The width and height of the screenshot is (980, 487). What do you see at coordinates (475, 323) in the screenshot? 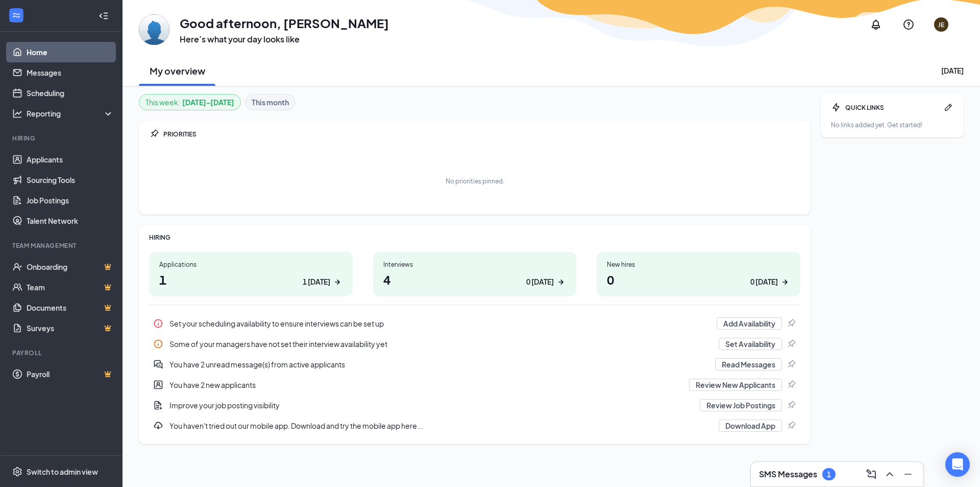
I see `a: InfoSet your scheduling availability to ensure interviews can be set upAdd AvailabilityPin` at bounding box center [475, 323].